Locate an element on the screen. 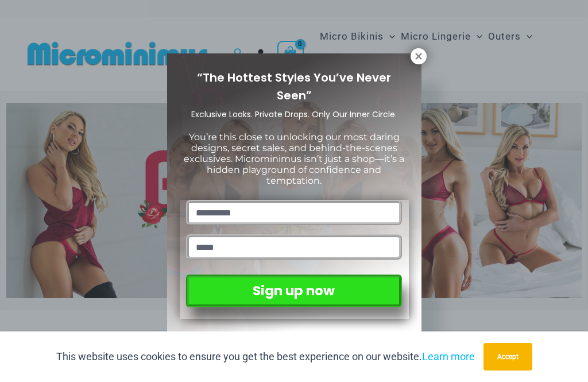 This screenshot has height=382, width=588. a: Learn more is located at coordinates (448, 356).